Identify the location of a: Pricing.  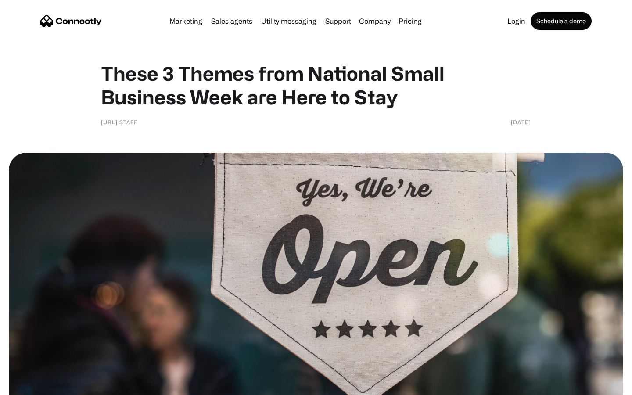
(410, 21).